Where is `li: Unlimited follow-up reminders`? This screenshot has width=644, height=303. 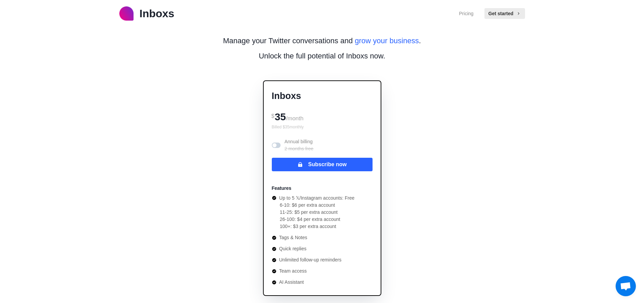
li: Unlimited follow-up reminders is located at coordinates (313, 259).